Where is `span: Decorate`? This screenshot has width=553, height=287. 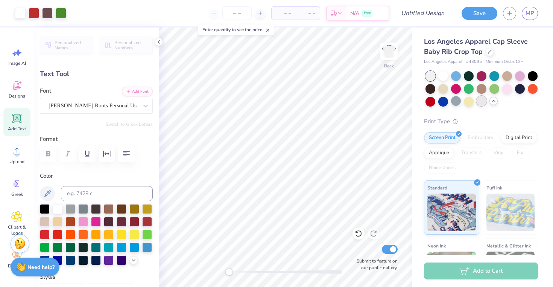 span: Decorate is located at coordinates (17, 266).